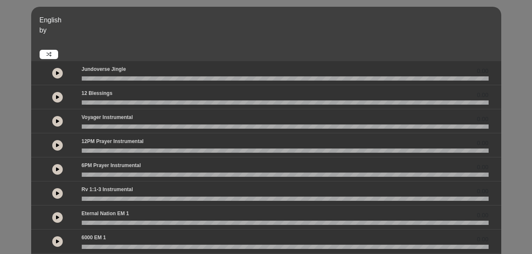  What do you see at coordinates (43, 30) in the screenshot?
I see `span: by` at bounding box center [43, 30].